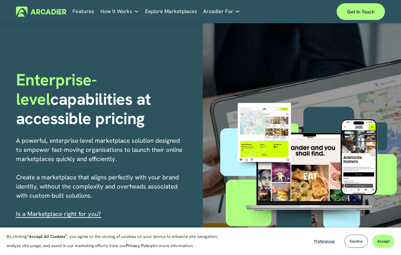 This screenshot has height=255, width=401. I want to click on p: By clicking , you agree to the storing of cookies on your device to enhance site navigation, anal..., so click(113, 242).